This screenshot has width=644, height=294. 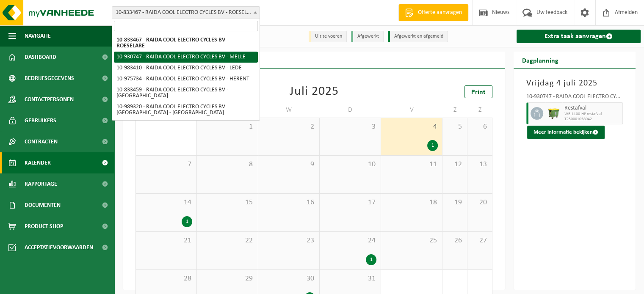 I want to click on span: 28, so click(x=166, y=279).